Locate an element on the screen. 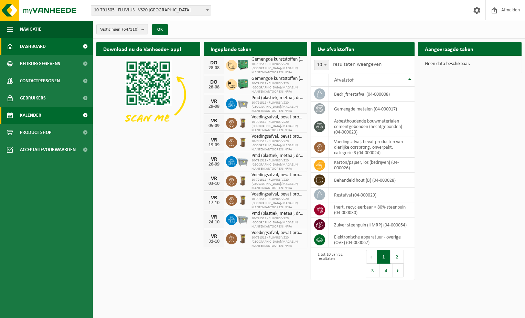 Image resolution: width=525 pixels, height=318 pixels. h2: Ingeplande taken is located at coordinates (231, 48).